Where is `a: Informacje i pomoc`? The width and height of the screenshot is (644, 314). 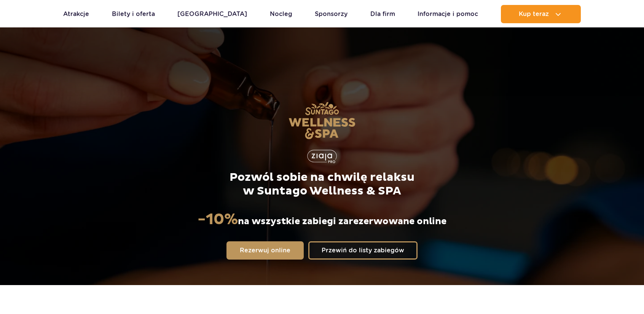 a: Informacje i pomoc is located at coordinates (448, 14).